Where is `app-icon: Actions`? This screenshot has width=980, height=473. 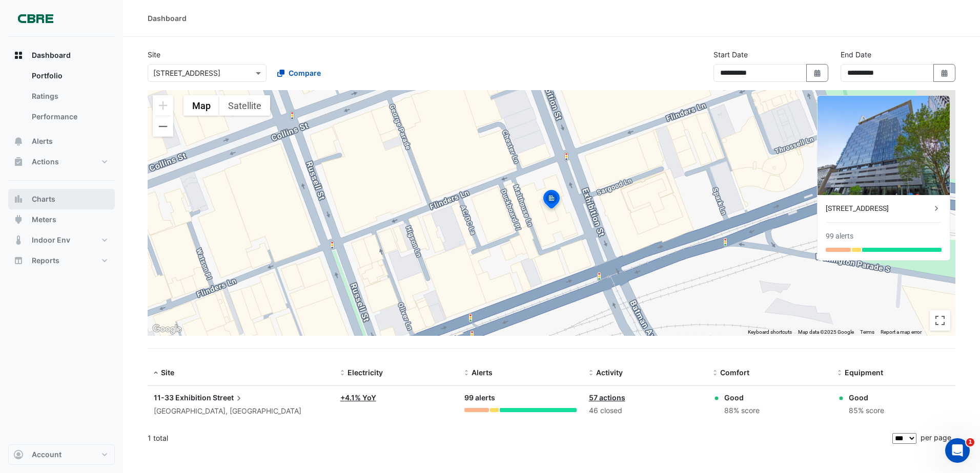
app-icon: Actions is located at coordinates (18, 161).